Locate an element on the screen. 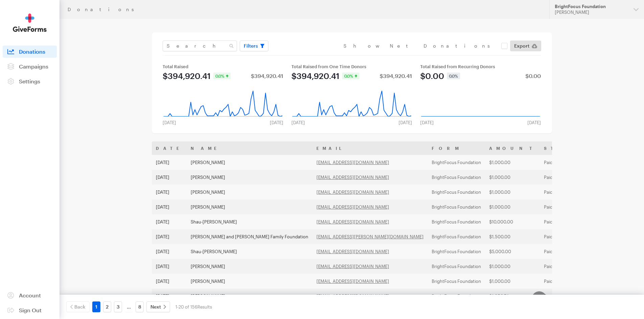  td: $1,500.00 is located at coordinates (513, 237).